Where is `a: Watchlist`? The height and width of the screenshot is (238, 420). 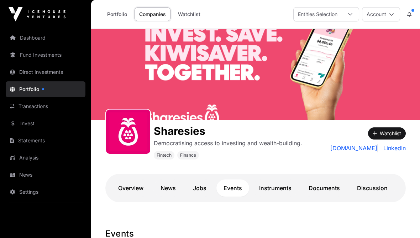
a: Watchlist is located at coordinates (189, 14).